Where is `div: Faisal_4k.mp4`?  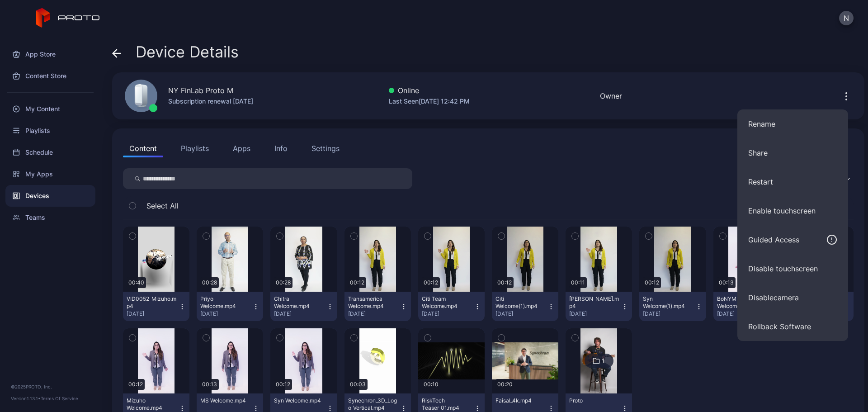
div: Faisal_4k.mp4 is located at coordinates (520, 401).